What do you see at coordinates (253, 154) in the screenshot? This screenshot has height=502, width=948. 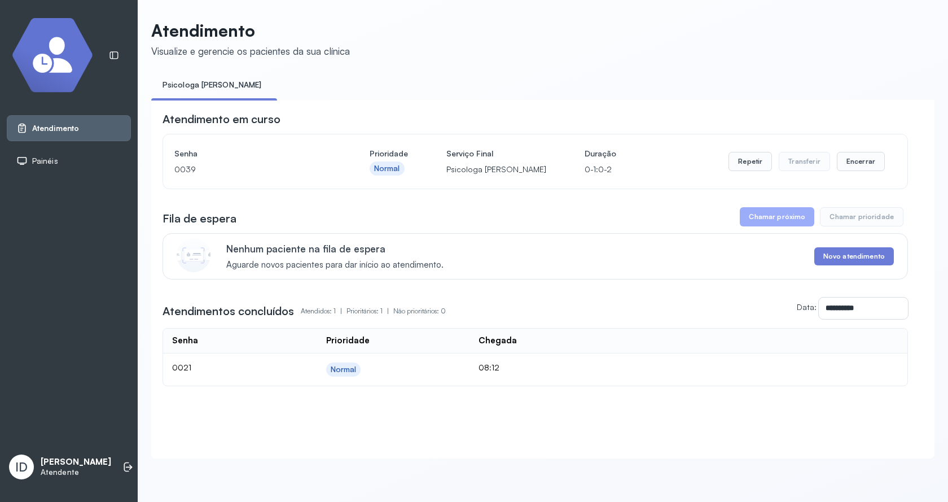 I see `h4: Senha` at bounding box center [253, 154].